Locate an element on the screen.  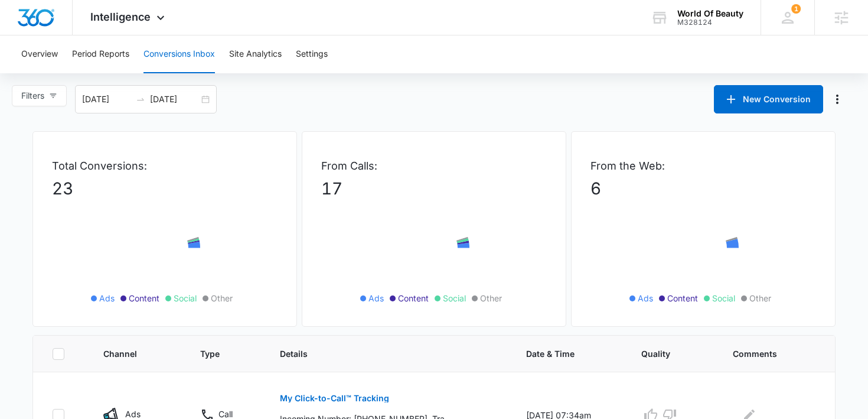
div: account id is located at coordinates (710, 23).